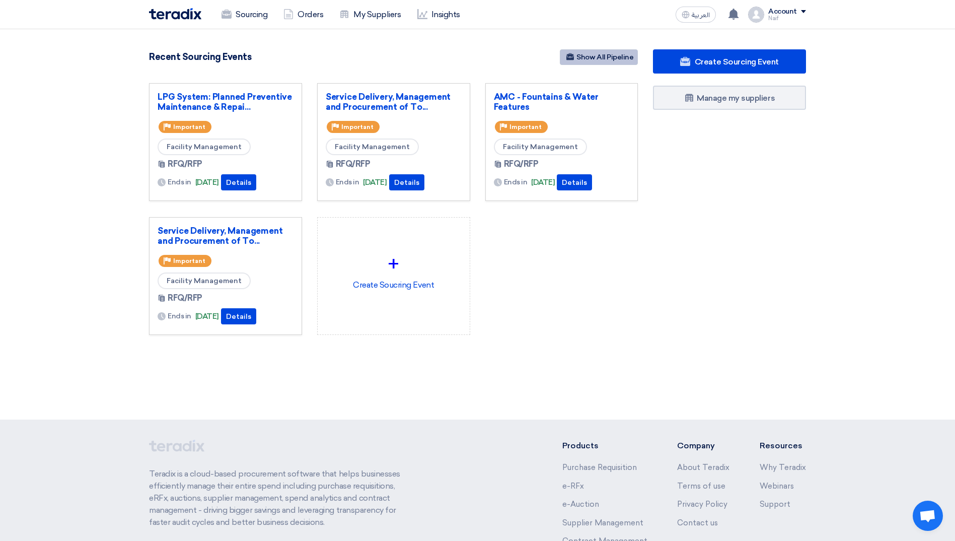 The height and width of the screenshot is (541, 955). What do you see at coordinates (783, 445) in the screenshot?
I see `li: Resources` at bounding box center [783, 445].